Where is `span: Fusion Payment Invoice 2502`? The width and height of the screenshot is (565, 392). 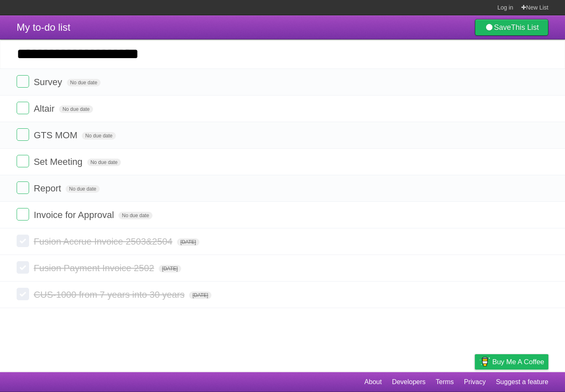 span: Fusion Payment Invoice 2502 is located at coordinates (95, 268).